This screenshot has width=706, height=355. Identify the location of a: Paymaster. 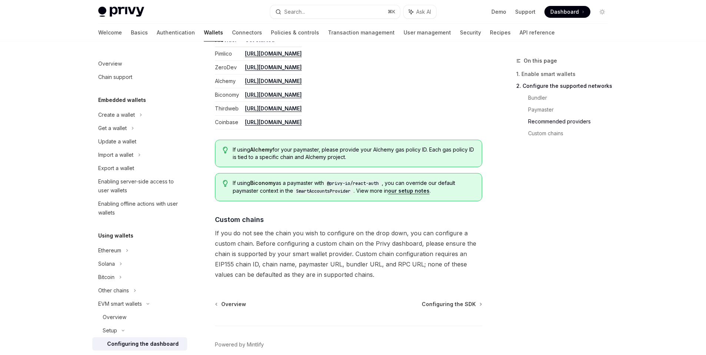
(571, 110).